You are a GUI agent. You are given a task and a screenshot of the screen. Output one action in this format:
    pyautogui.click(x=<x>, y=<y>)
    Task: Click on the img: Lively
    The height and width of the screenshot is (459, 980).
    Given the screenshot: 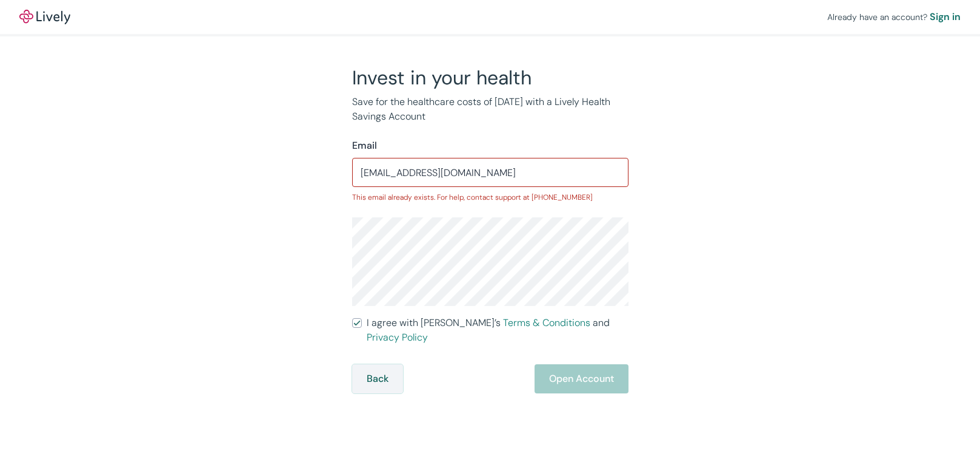 What is the action you would take?
    pyautogui.click(x=45, y=17)
    